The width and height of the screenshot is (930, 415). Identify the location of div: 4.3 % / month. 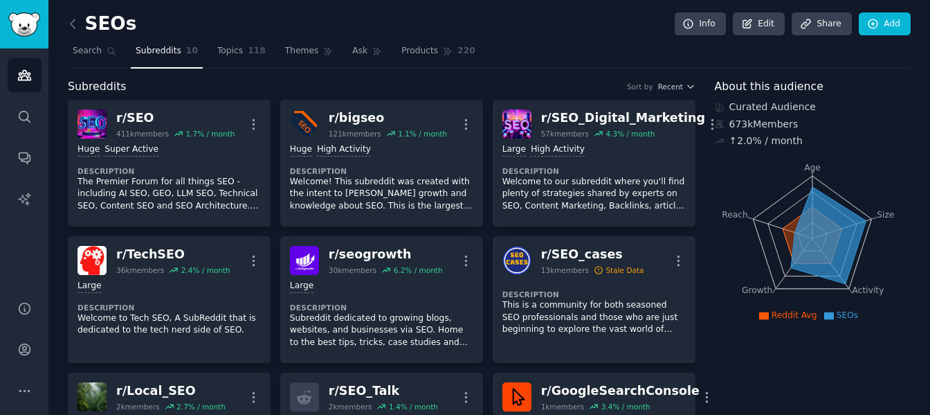
(630, 134).